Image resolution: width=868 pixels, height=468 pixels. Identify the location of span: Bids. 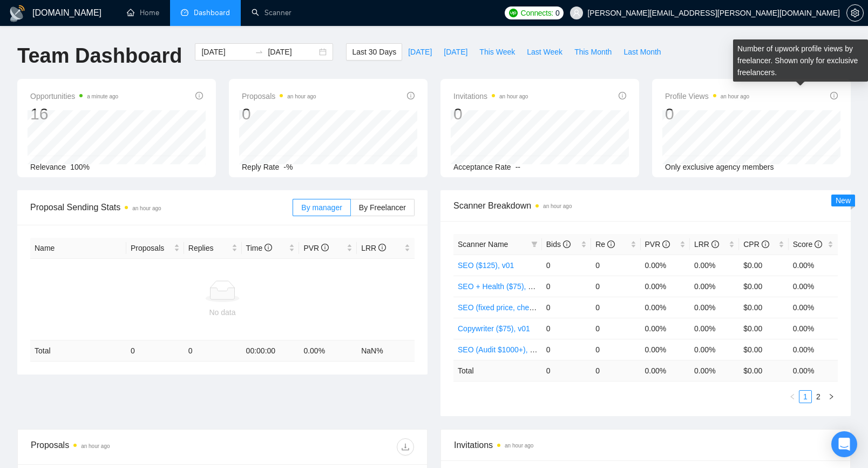
(558, 244).